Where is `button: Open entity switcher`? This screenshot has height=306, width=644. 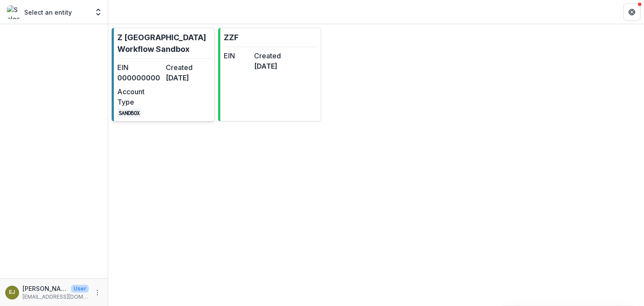
button: Open entity switcher is located at coordinates (98, 12).